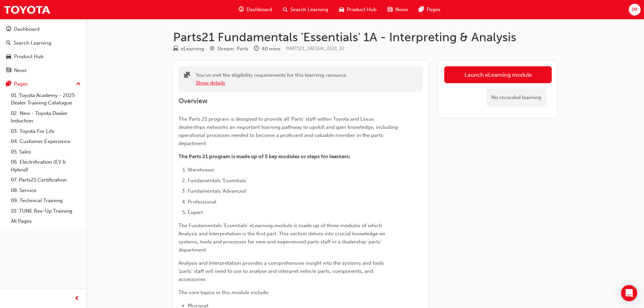 The height and width of the screenshot is (308, 644). I want to click on a: News, so click(43, 70).